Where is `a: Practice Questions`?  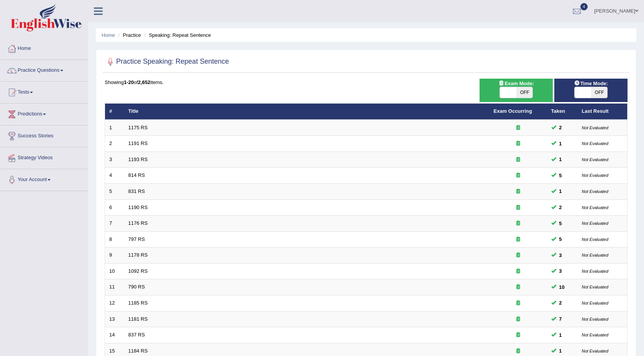 a: Practice Questions is located at coordinates (44, 69).